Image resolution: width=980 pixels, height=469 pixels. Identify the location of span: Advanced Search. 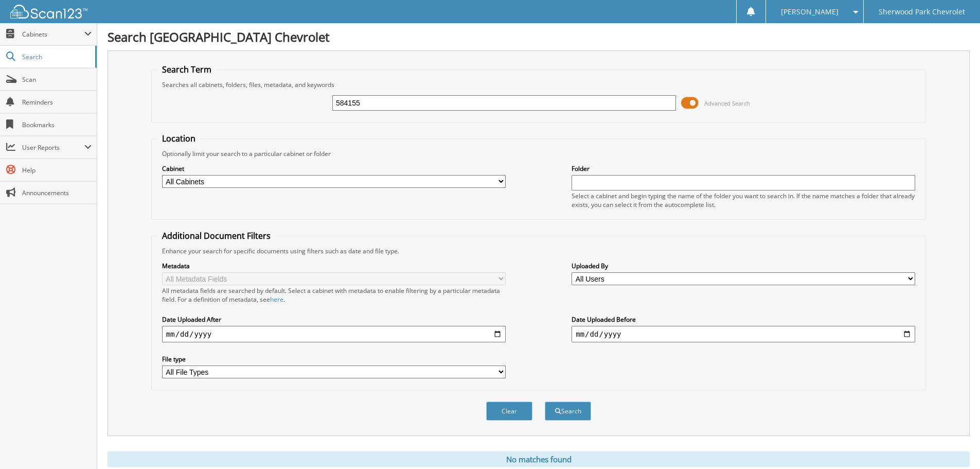
(727, 103).